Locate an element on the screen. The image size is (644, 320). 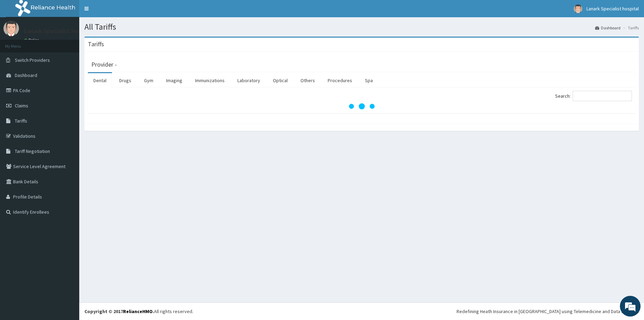
h3: Tariffs is located at coordinates (96, 44).